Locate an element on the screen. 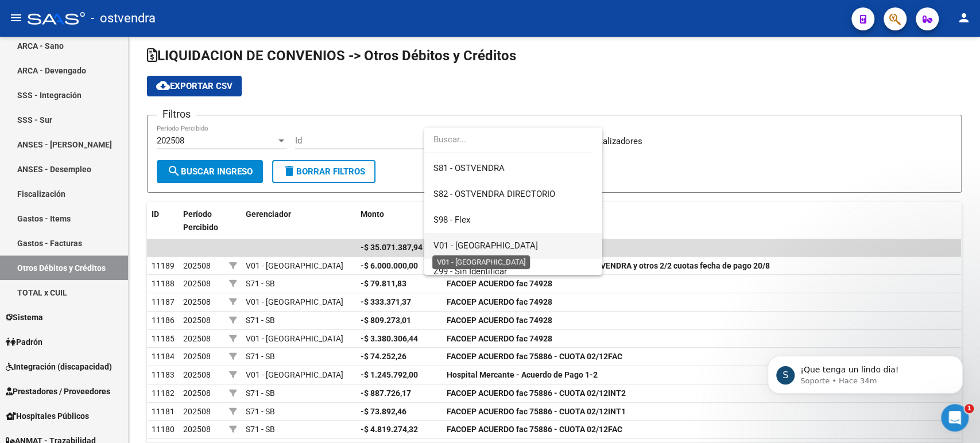  div: Profile image for Soporte is located at coordinates (35, 43).